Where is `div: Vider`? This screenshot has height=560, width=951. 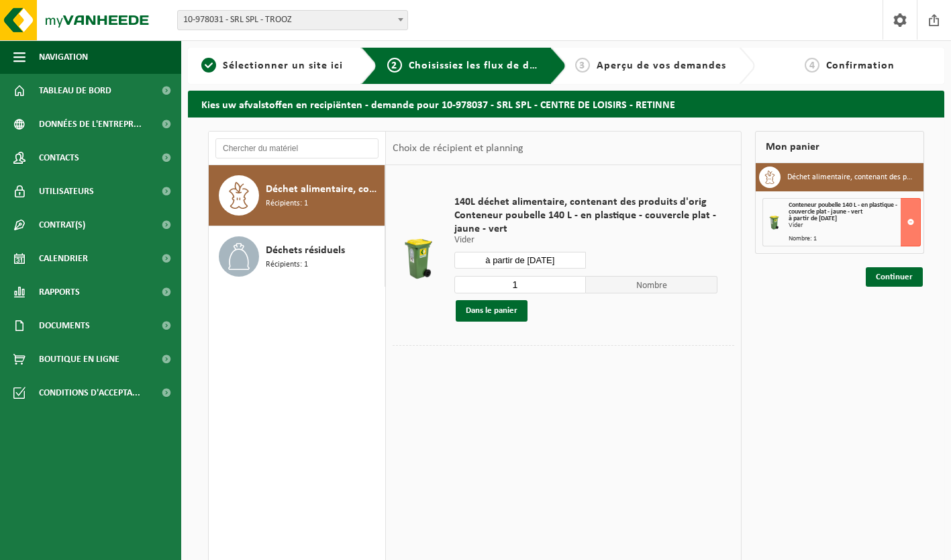
div: Vider is located at coordinates (854, 225).